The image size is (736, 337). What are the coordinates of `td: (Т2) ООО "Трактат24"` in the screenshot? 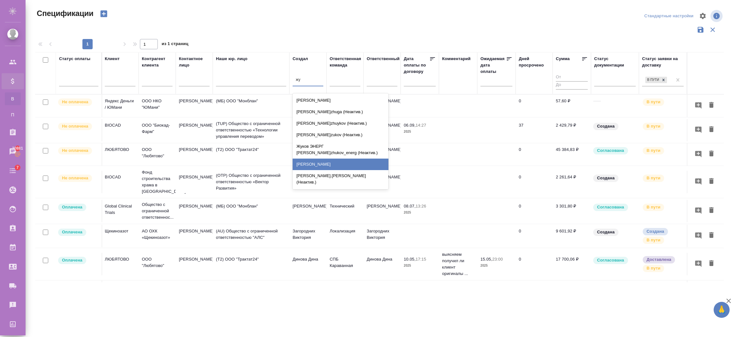 It's located at (251, 264).